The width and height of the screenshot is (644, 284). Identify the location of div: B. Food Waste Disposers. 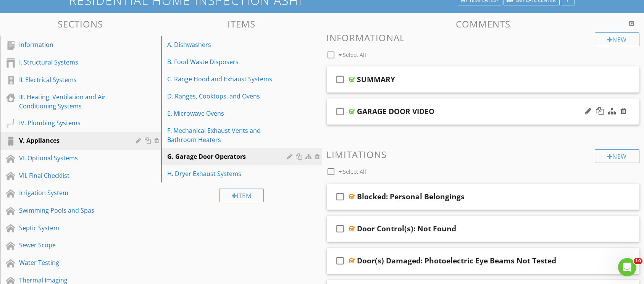
(228, 62).